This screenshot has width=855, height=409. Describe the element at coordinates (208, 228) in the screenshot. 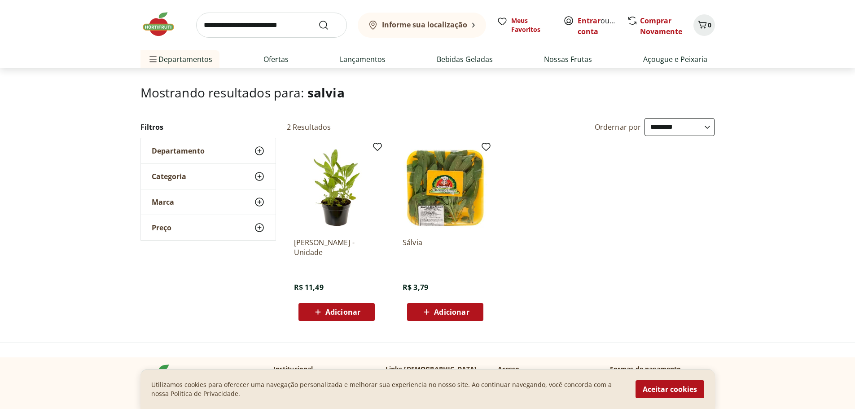

I see `button: Preço` at that location.